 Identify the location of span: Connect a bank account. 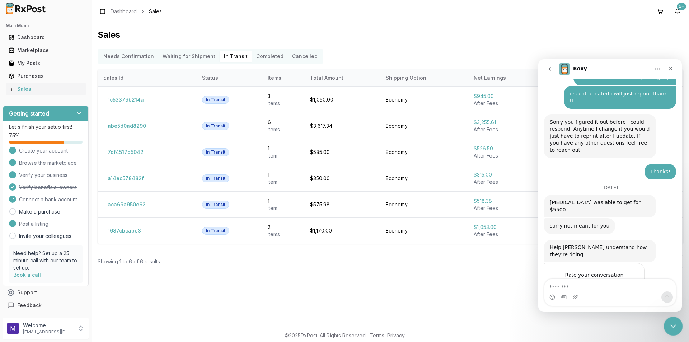
(48, 200).